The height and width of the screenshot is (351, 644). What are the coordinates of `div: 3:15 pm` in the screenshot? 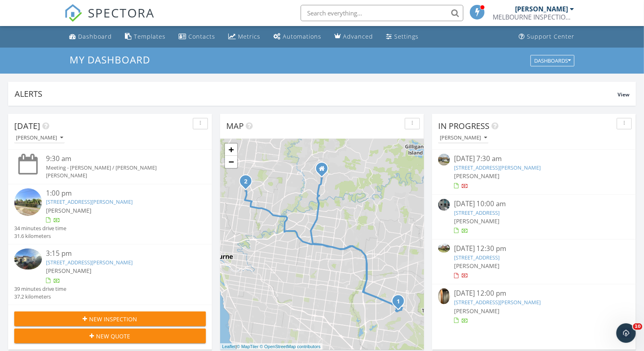 It's located at (118, 253).